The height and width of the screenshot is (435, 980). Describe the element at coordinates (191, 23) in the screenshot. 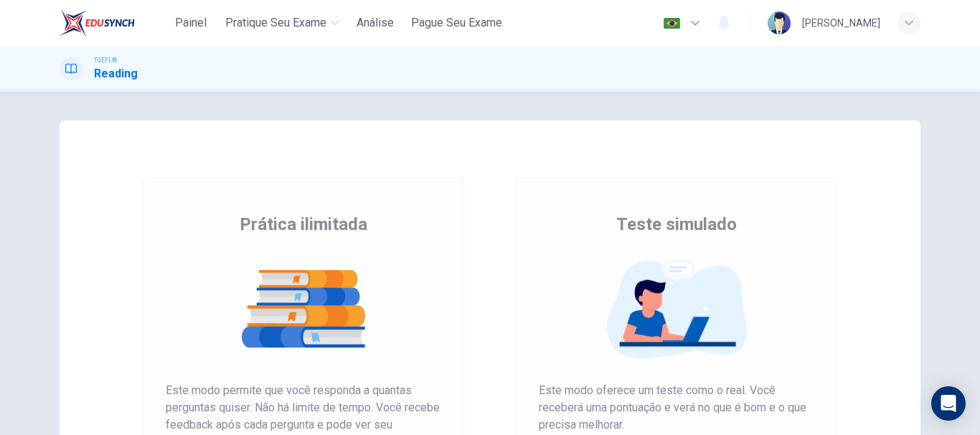

I see `button: Painel` at that location.